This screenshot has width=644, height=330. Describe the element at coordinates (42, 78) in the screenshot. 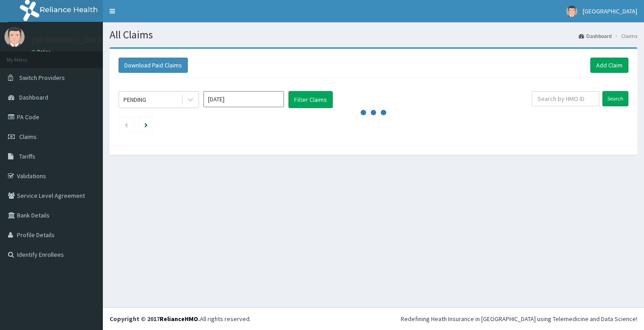

I see `span: Switch Providers` at that location.